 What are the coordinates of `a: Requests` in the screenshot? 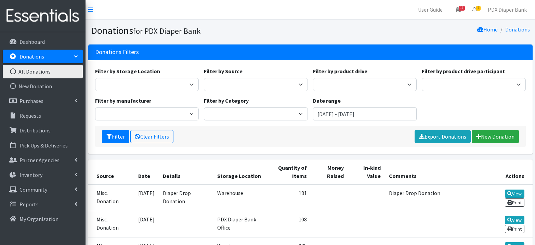 It's located at (43, 116).